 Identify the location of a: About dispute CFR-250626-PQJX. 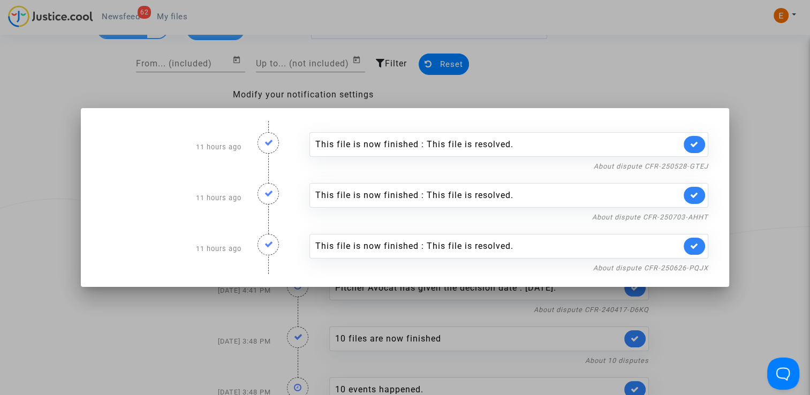
(651, 268).